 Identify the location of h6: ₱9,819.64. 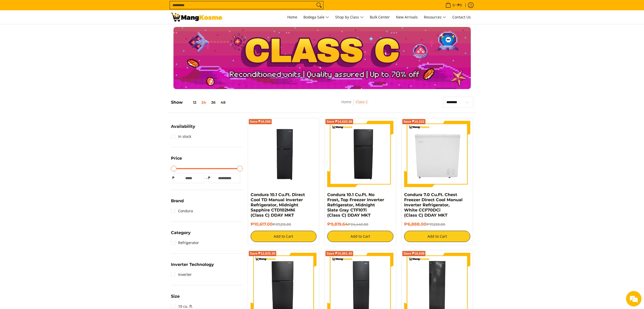
(360, 224).